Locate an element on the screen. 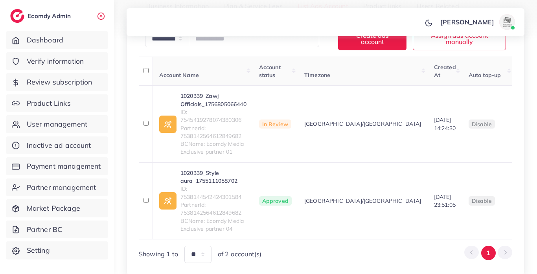 The image size is (537, 274). span: Payment management is located at coordinates (64, 166).